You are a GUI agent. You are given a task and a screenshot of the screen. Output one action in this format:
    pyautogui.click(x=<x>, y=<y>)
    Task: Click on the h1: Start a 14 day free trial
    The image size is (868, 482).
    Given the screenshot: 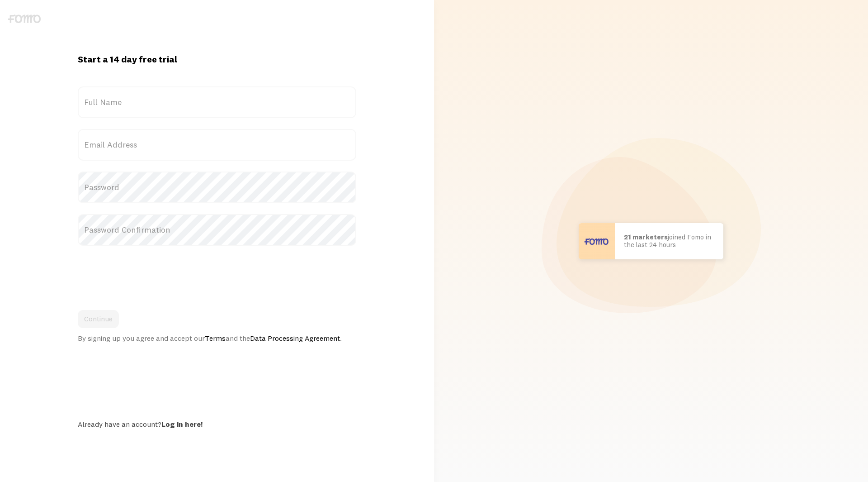 What is the action you would take?
    pyautogui.click(x=217, y=59)
    